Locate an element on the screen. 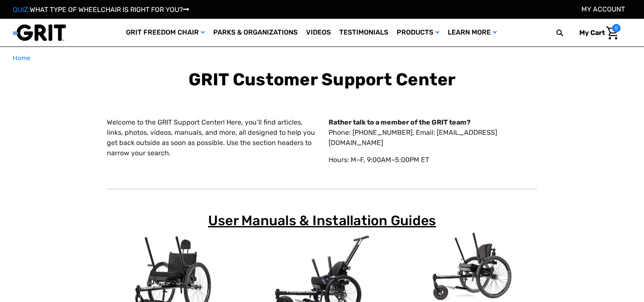 This screenshot has height=302, width=644. p: Hours: M–F, 9:00AM–5:00PM ET is located at coordinates (433, 160).